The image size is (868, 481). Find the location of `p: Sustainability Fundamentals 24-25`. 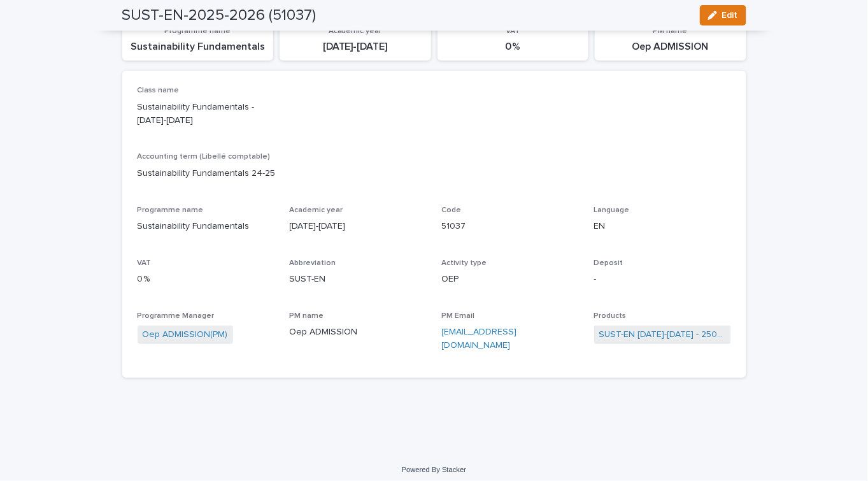

p: Sustainability Fundamentals 24-25 is located at coordinates (434, 174).